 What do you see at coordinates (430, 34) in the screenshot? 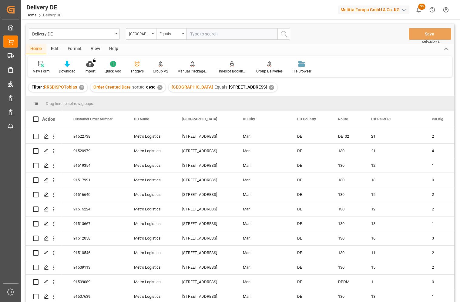
I see `button: Save` at bounding box center [430, 34].